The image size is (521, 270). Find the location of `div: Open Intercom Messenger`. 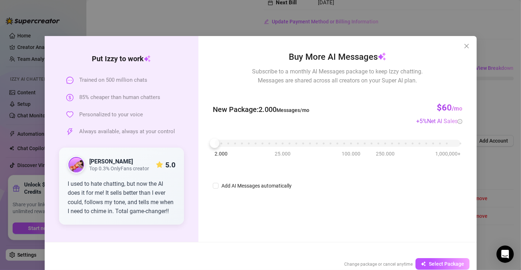

div: Open Intercom Messenger is located at coordinates (505, 254).